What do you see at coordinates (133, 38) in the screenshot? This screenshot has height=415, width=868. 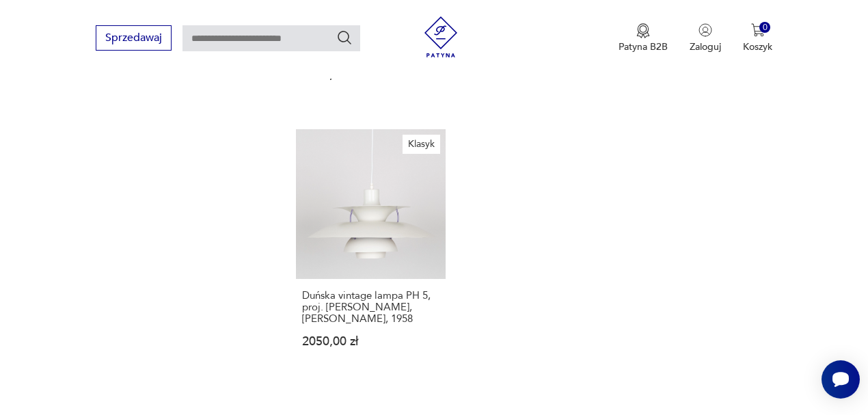 I see `button: Sprzedawaj` at bounding box center [133, 38].